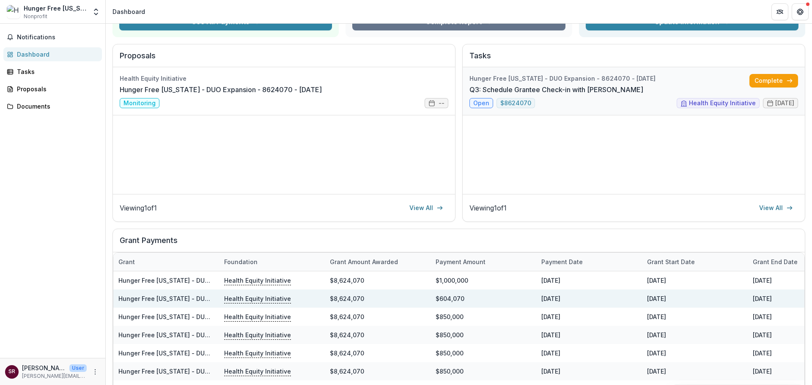 The width and height of the screenshot is (812, 385). What do you see at coordinates (52, 89) in the screenshot?
I see `a: Proposals` at bounding box center [52, 89].